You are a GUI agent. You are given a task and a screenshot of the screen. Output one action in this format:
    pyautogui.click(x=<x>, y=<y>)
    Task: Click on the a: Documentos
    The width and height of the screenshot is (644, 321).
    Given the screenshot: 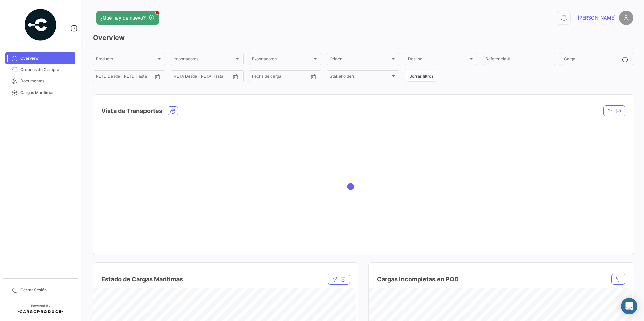 What is the action you would take?
    pyautogui.click(x=40, y=81)
    